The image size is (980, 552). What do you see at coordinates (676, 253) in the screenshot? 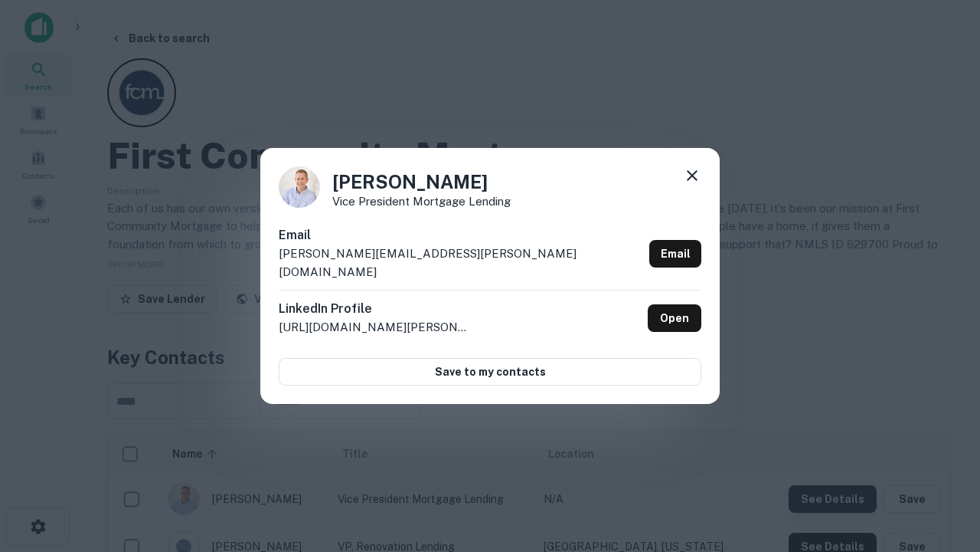
I see `a: Email` at bounding box center [676, 253].